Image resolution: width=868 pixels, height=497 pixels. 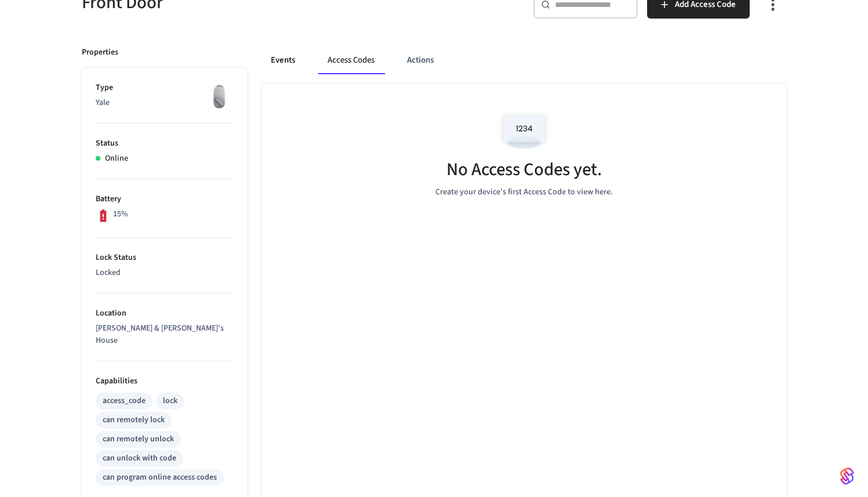 I want to click on p: Battery, so click(x=165, y=199).